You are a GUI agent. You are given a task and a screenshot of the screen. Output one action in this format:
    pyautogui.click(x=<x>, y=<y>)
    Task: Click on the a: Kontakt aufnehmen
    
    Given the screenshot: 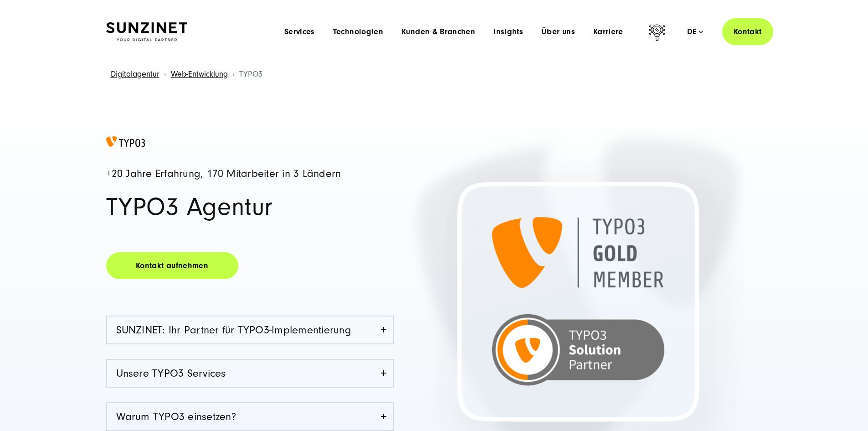 What is the action you would take?
    pyautogui.click(x=172, y=265)
    